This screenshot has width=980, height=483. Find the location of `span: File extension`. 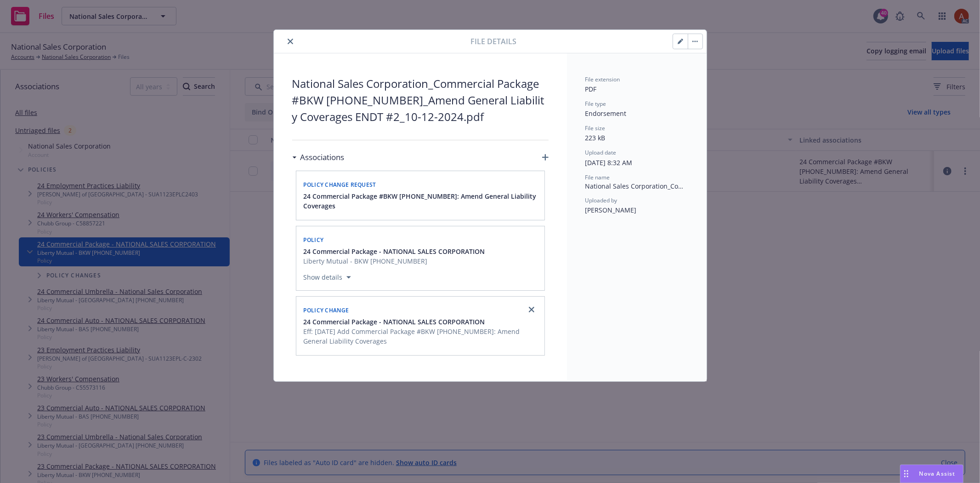

span: File extension is located at coordinates (603, 79).